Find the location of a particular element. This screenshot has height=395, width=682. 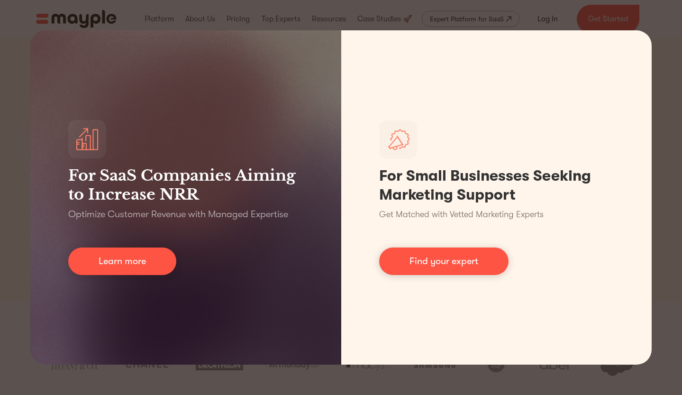

h1: For Small Businesses Seeking Marketing Support is located at coordinates (496, 185).